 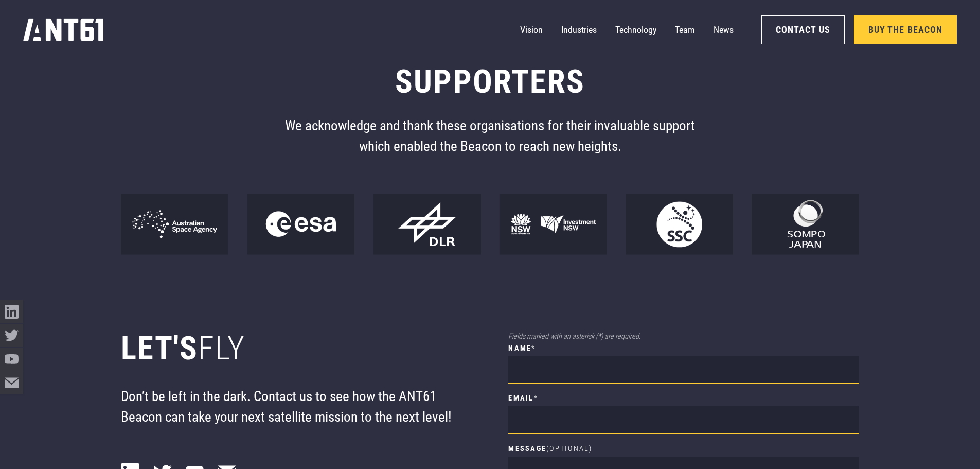 What do you see at coordinates (805, 224) in the screenshot?
I see `img: Sompo Japan` at bounding box center [805, 224].